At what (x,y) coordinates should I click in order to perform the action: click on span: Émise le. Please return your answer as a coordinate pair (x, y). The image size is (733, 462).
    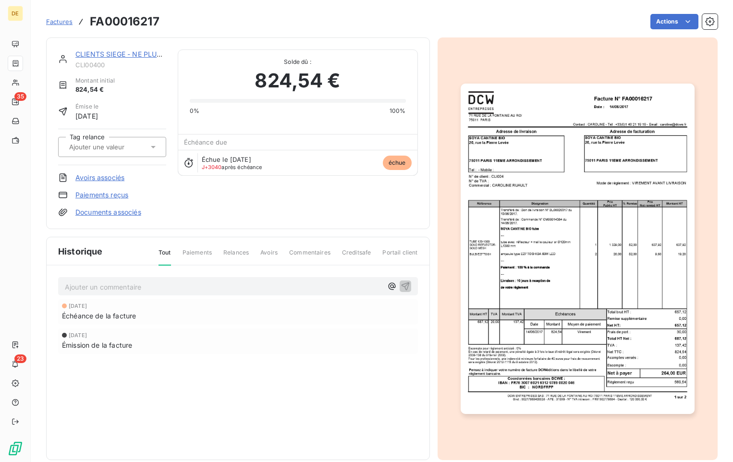
    Looking at the image, I should click on (87, 107).